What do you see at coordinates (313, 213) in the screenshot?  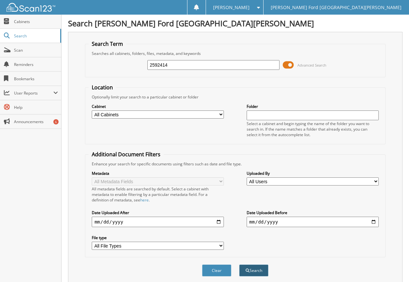 I see `label: Date Uploaded Before` at bounding box center [313, 213].